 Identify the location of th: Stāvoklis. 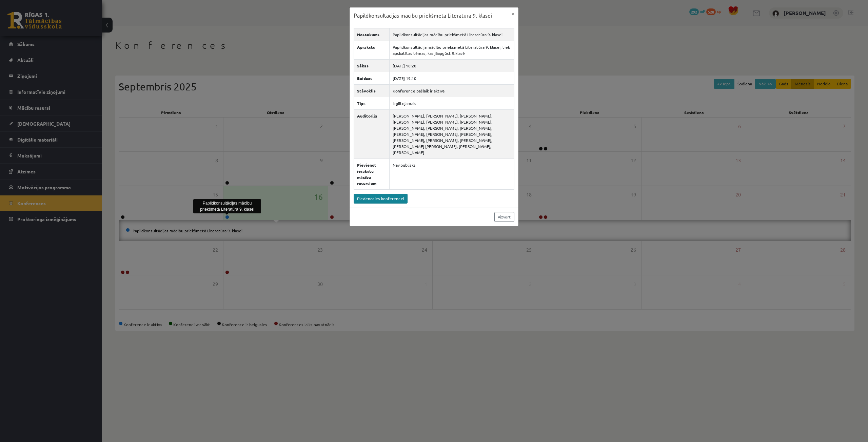
(372, 91).